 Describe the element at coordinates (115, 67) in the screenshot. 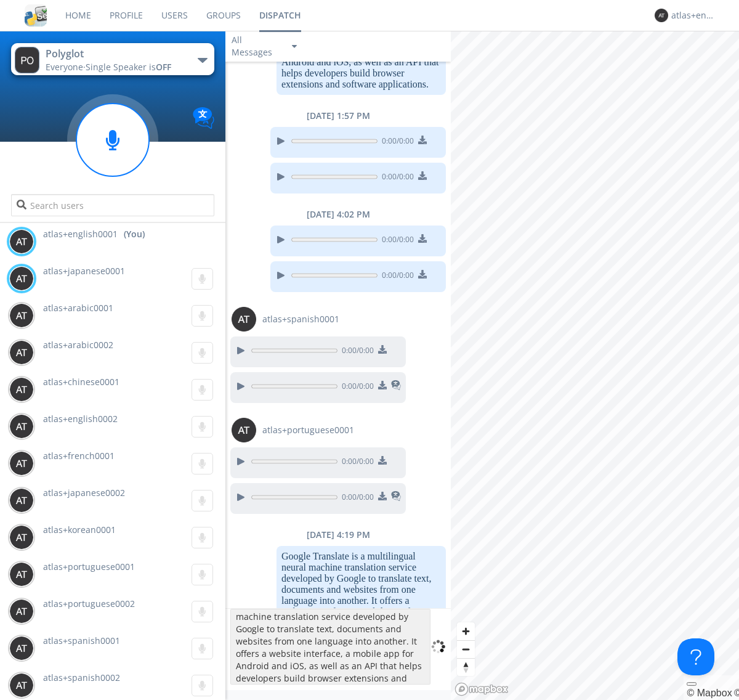

I see `div: Everyone ·` at that location.